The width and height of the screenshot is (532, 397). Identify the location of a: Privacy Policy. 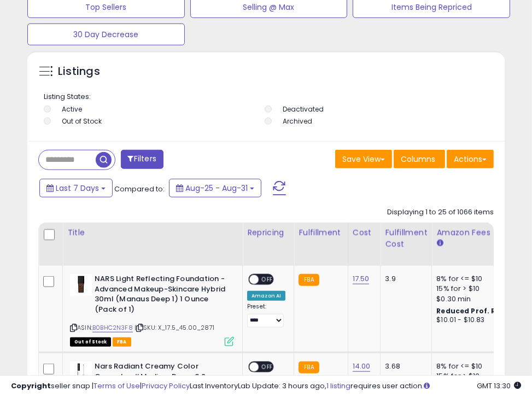
(165, 386).